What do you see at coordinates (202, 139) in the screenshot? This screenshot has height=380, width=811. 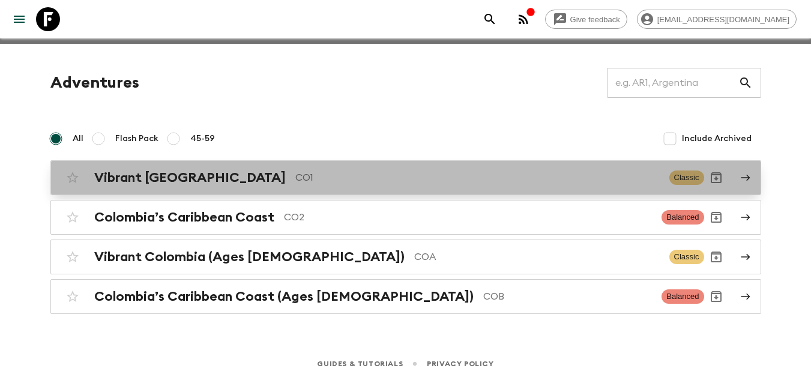 I see `span: 45-59` at bounding box center [202, 139].